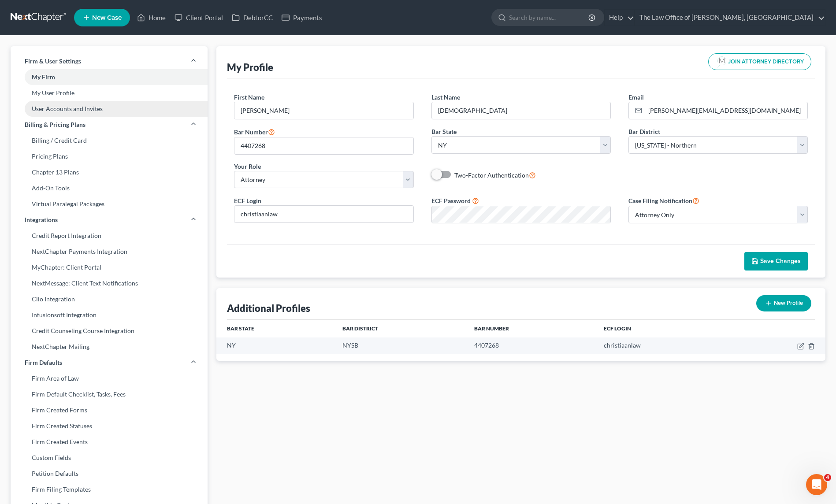 The width and height of the screenshot is (836, 504). What do you see at coordinates (109, 379) in the screenshot?
I see `a: Firm Area of Law` at bounding box center [109, 379].